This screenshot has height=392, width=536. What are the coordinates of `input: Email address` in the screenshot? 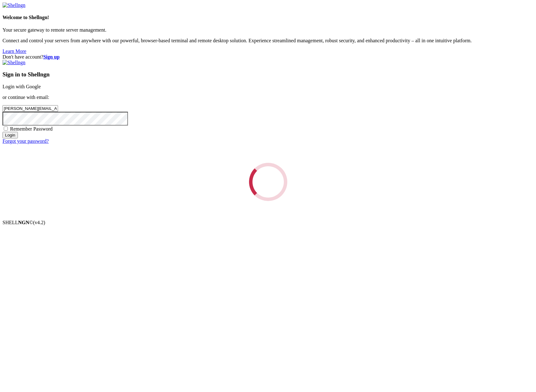 It's located at (30, 108).